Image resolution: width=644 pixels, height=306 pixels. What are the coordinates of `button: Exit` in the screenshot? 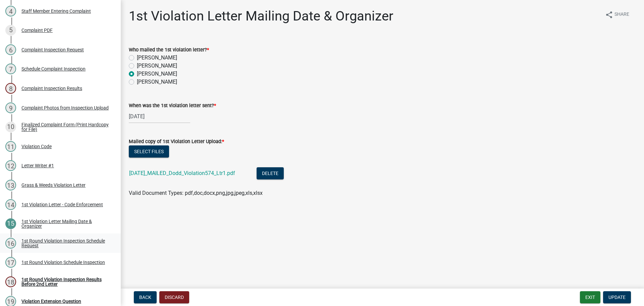 It's located at (590, 297).